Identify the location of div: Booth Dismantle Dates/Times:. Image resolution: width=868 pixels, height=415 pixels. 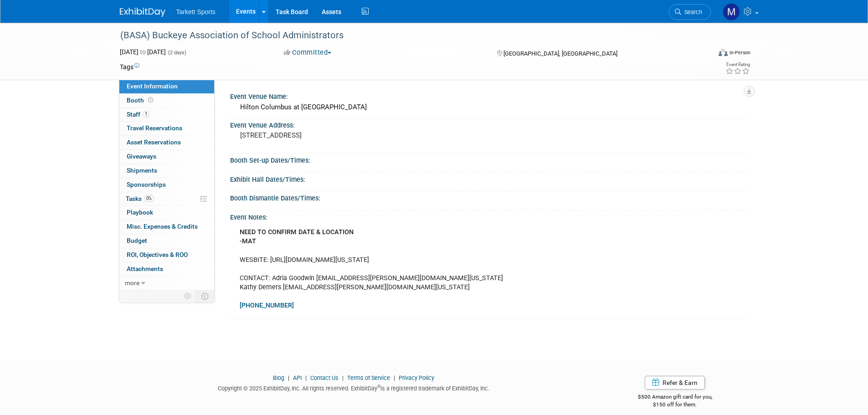
(489, 197).